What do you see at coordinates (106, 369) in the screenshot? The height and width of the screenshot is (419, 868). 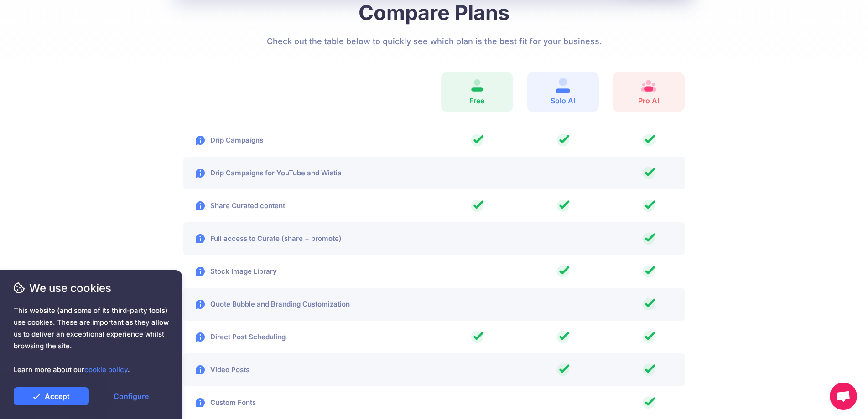 I see `a: cookie policy` at bounding box center [106, 369].